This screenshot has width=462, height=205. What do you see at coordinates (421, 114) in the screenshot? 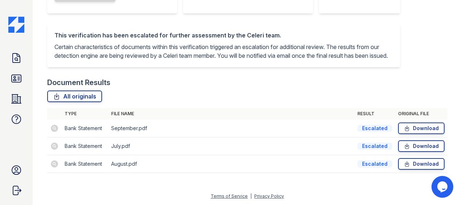
I see `th: Original file` at bounding box center [421, 114].